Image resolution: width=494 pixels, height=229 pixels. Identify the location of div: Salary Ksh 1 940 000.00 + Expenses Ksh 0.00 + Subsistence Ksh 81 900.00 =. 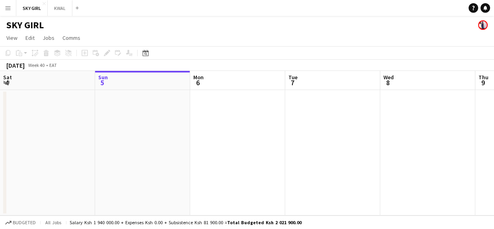
(185, 222).